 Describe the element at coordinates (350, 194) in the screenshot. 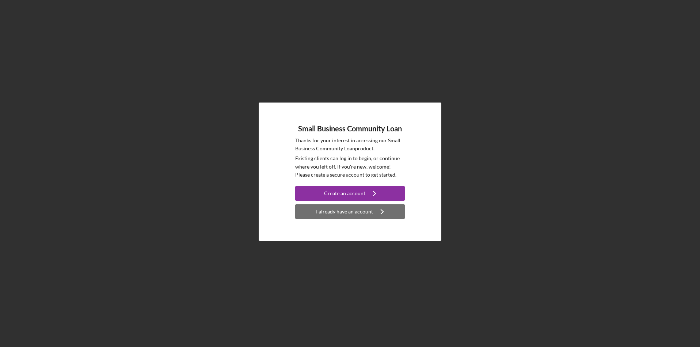

I see `button: Create an account` at that location.